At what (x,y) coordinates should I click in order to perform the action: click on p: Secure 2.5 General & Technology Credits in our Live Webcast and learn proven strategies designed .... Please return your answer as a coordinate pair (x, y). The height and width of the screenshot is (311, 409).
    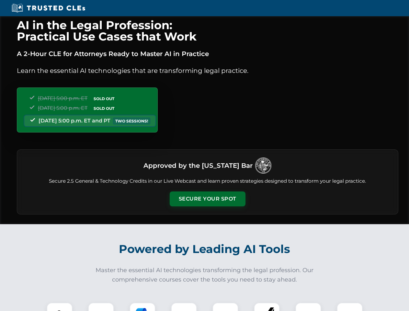
    Looking at the image, I should click on (207, 181).